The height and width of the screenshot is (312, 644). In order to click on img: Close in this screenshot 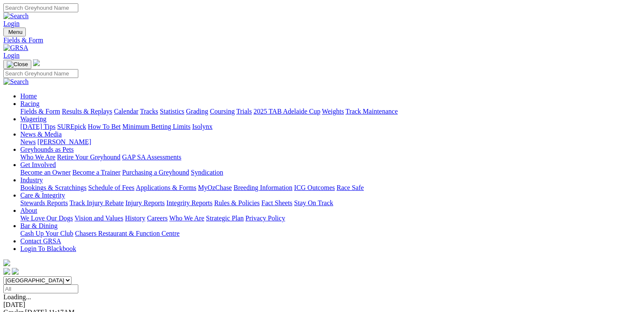, I will do `click(18, 65)`.